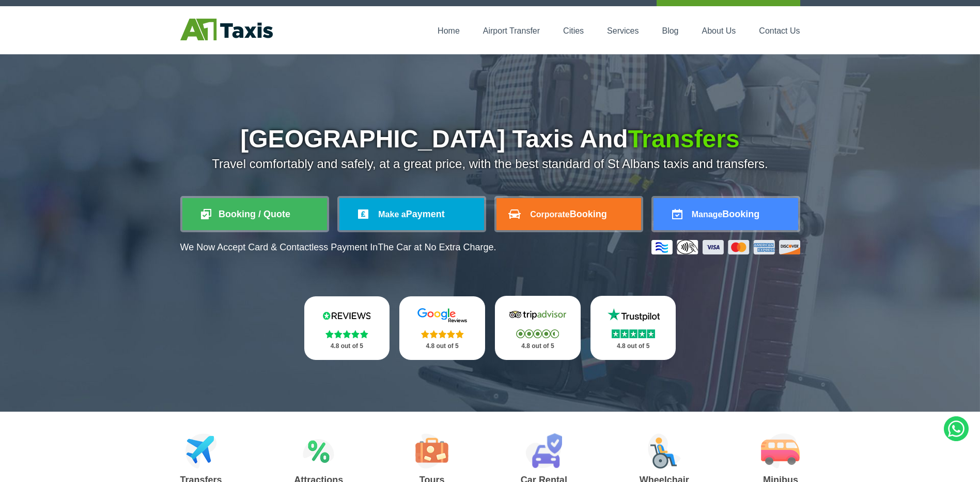 This screenshot has height=482, width=980. Describe the element at coordinates (347, 315) in the screenshot. I see `img: Reviews.io` at that location.